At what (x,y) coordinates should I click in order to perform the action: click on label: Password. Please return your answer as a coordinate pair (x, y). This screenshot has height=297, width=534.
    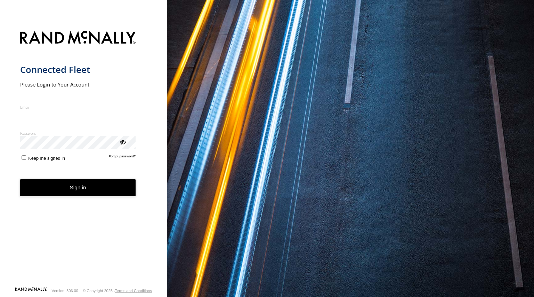
    Looking at the image, I should click on (78, 133).